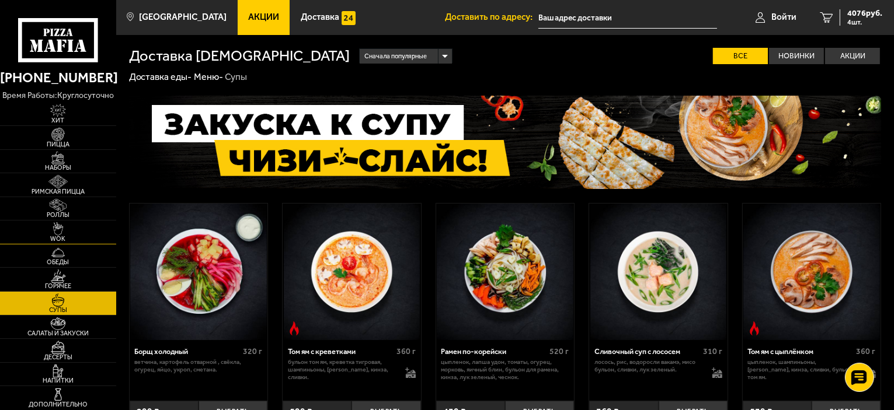 This screenshot has width=894, height=410. I want to click on a: Борщ холодный, so click(199, 272).